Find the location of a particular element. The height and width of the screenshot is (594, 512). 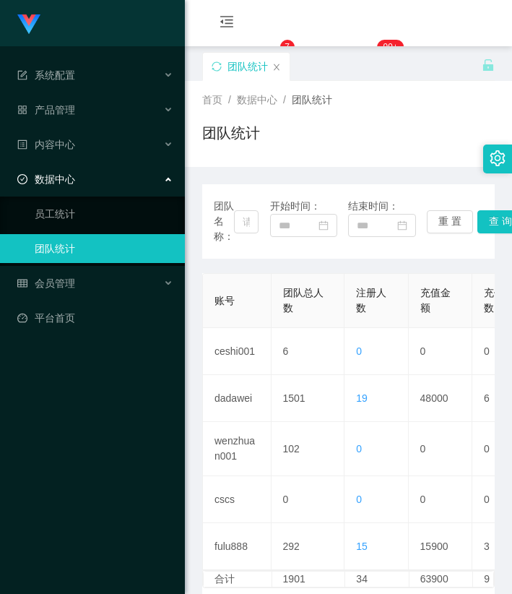

i: 图标: unlock is located at coordinates (488, 65).